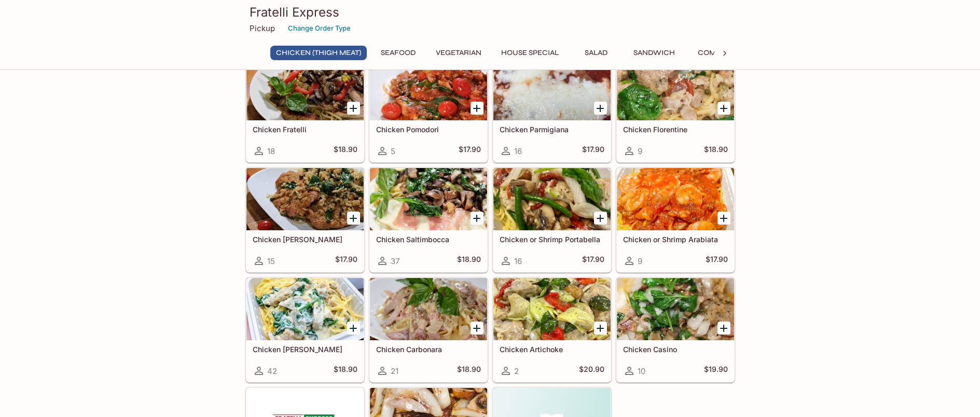 Image resolution: width=980 pixels, height=417 pixels. What do you see at coordinates (428, 110) in the screenshot?
I see `a: Chicken Pomodori5$17.90` at bounding box center [428, 110].